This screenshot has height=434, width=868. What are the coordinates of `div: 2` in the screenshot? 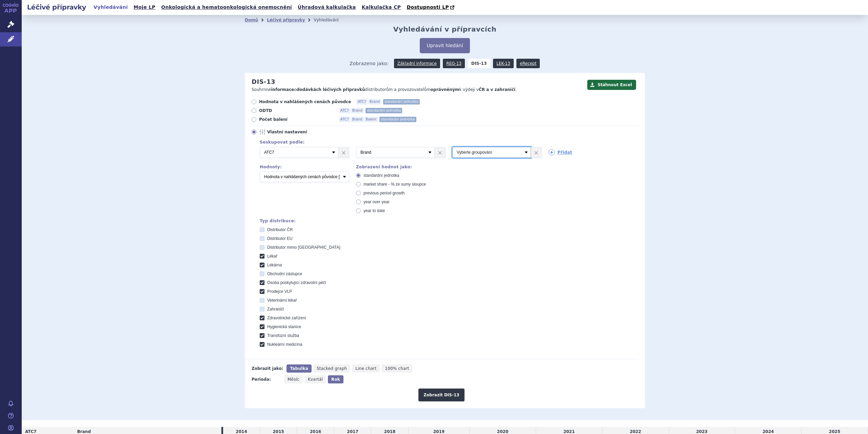 It's located at (446, 152).